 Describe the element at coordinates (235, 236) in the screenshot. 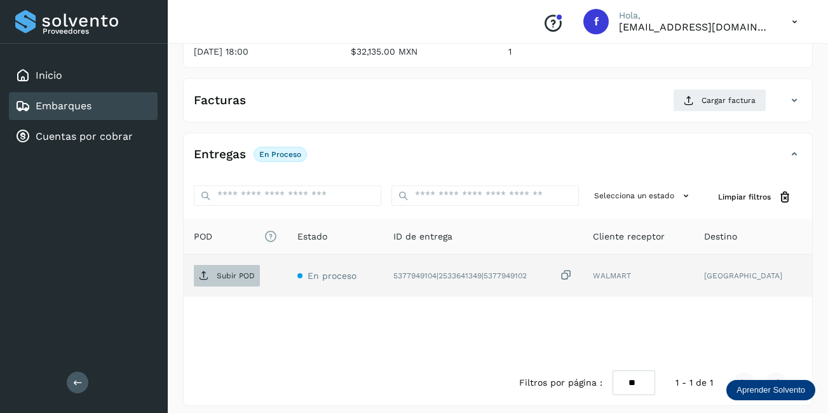

I see `span: POD` at that location.